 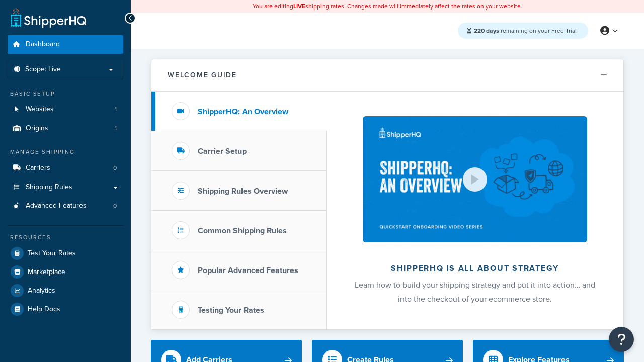 What do you see at coordinates (65, 109) in the screenshot?
I see `li: Websites` at bounding box center [65, 109].